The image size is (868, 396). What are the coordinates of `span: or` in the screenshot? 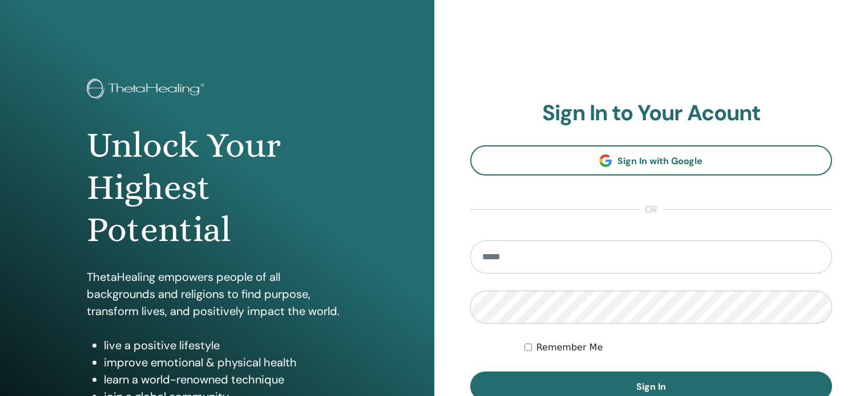 It's located at (651, 210).